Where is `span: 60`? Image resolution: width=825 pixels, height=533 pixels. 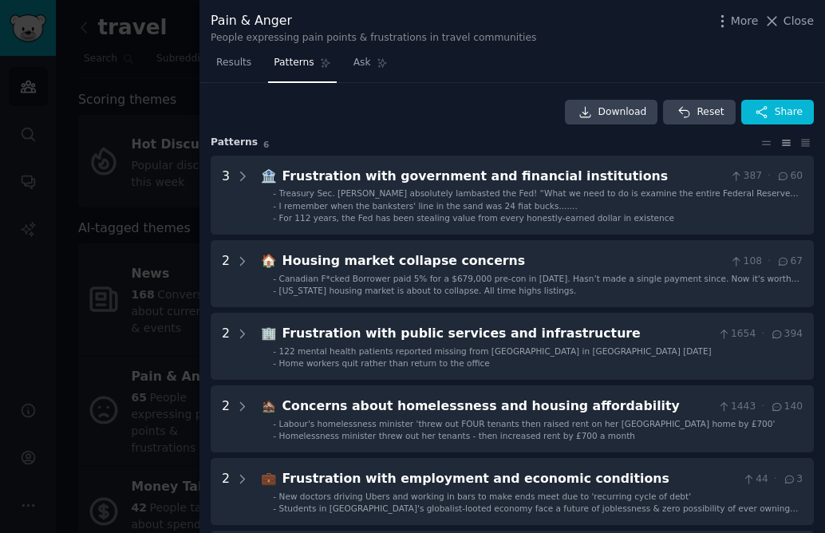
span: 60 is located at coordinates (789, 176).